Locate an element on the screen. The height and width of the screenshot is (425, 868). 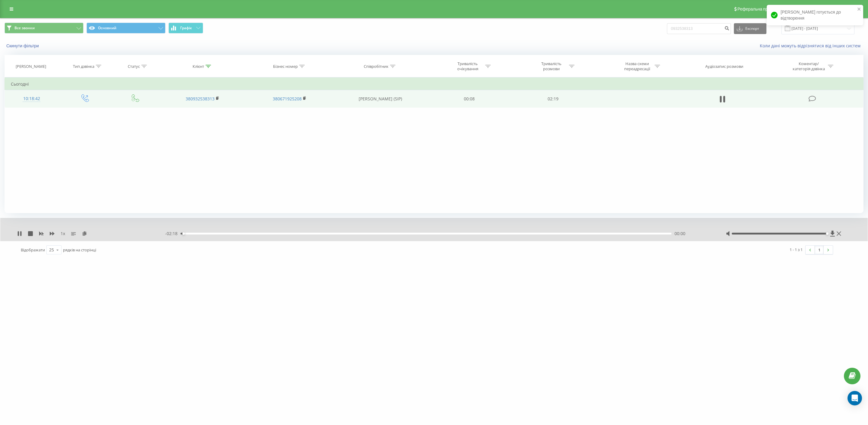
button: Скинути фільтри is located at coordinates (24, 46).